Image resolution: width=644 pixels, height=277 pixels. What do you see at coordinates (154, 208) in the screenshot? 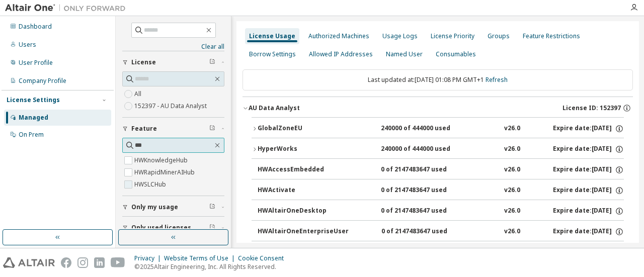
I see `span: Only my usage` at bounding box center [154, 208].